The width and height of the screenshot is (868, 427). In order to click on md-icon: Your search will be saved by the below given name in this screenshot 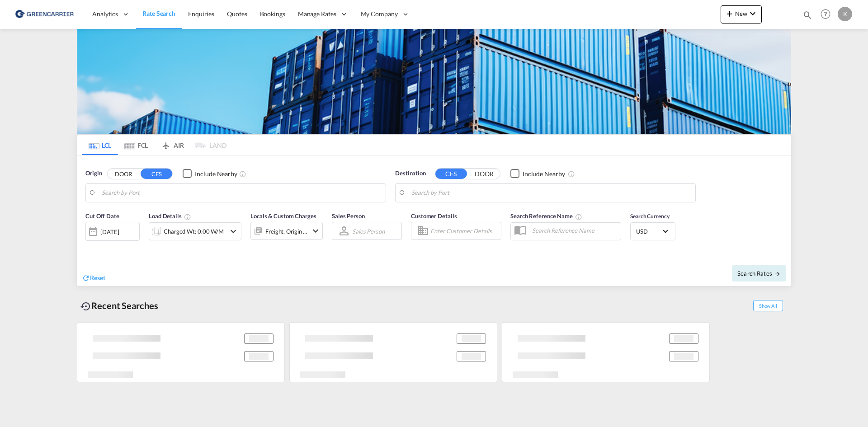, I will do `click(578, 217)`.